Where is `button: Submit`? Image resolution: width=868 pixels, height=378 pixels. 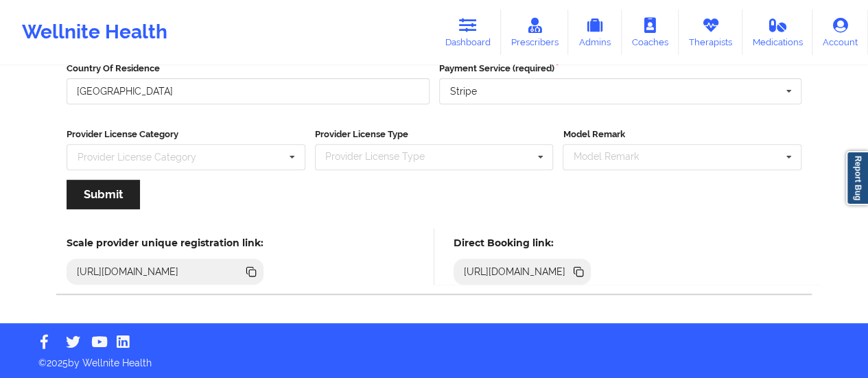
button: Submit is located at coordinates (103, 194).